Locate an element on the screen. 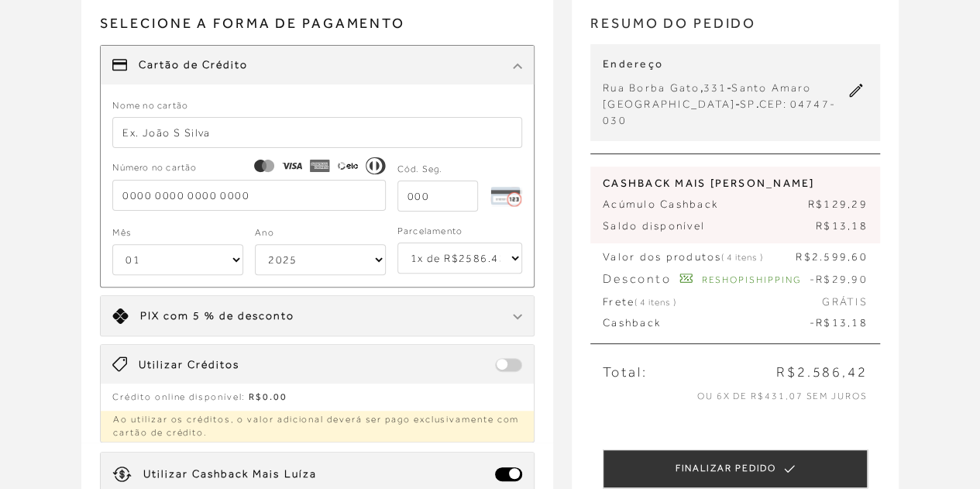 This screenshot has height=489, width=980. span: R$129,29 is located at coordinates (837, 205).